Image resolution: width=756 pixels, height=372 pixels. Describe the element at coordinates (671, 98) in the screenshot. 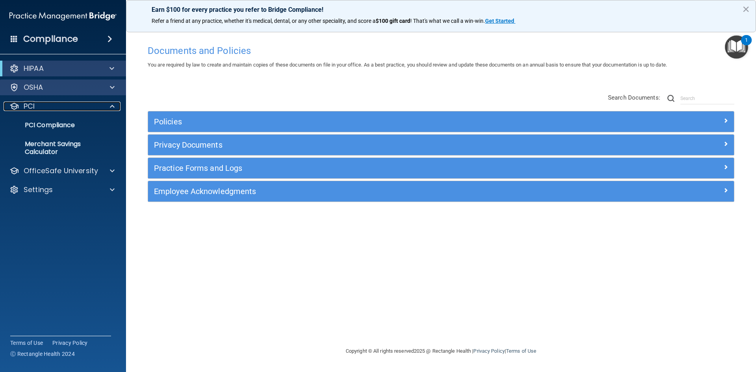

I see `img: ic-search.3b580494.png` at that location.